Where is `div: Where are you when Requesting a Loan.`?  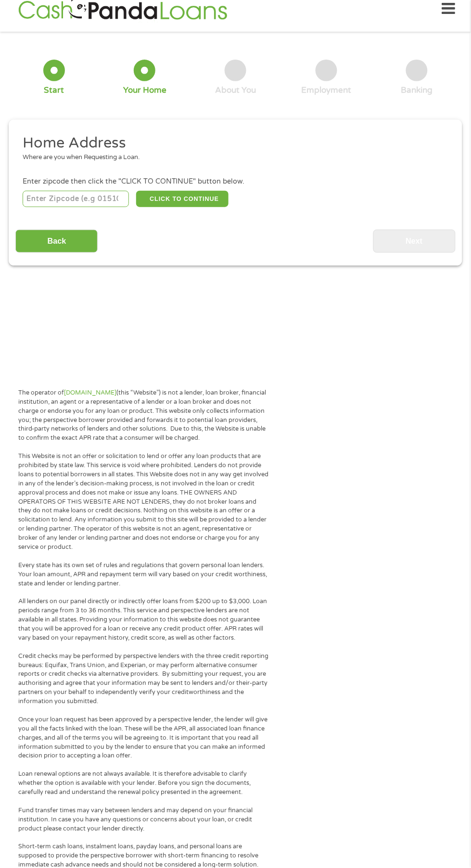
div: Where are you when Requesting a Loan. is located at coordinates (232, 158).